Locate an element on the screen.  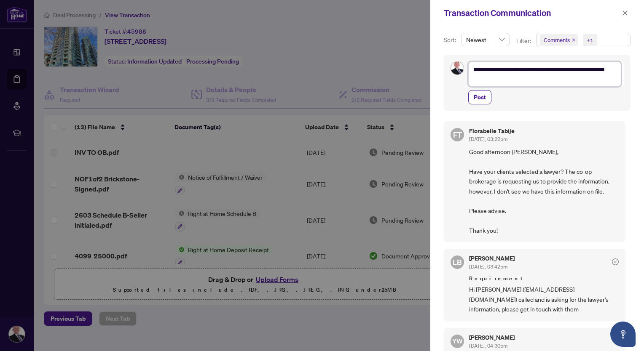
span: FT is located at coordinates (457, 135).